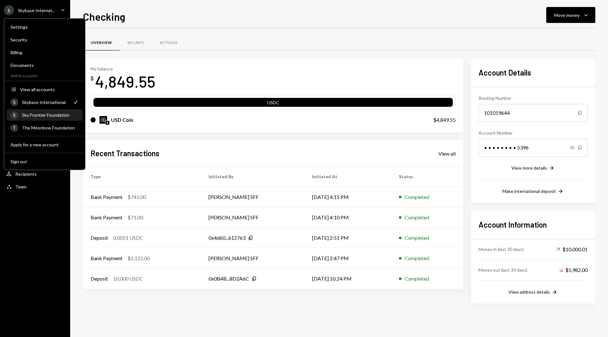 Image resolution: width=608 pixels, height=337 pixels. Describe the element at coordinates (49, 89) in the screenshot. I see `div: View all accounts` at that location.